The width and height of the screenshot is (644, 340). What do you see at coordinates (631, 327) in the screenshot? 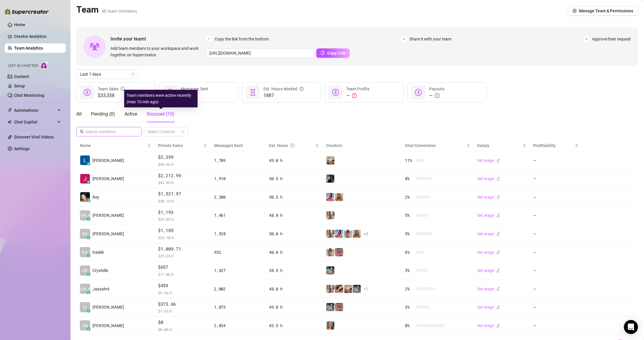
I see `div: Open Intercom Messenger` at bounding box center [631, 327].